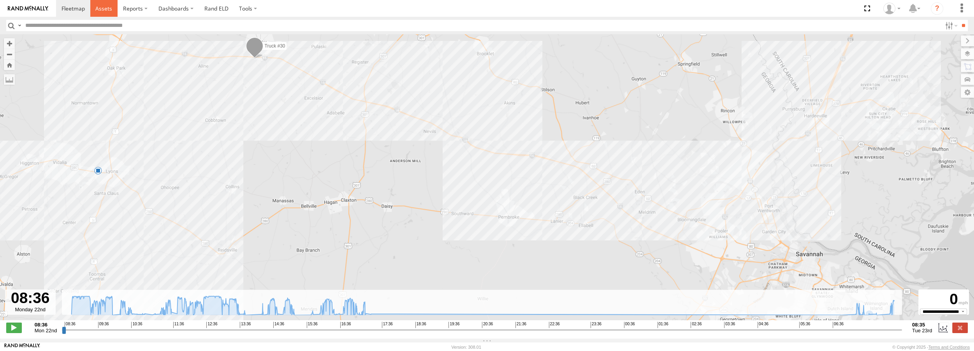 The image size is (974, 351). What do you see at coordinates (9, 79) in the screenshot?
I see `label: Measure` at bounding box center [9, 79].